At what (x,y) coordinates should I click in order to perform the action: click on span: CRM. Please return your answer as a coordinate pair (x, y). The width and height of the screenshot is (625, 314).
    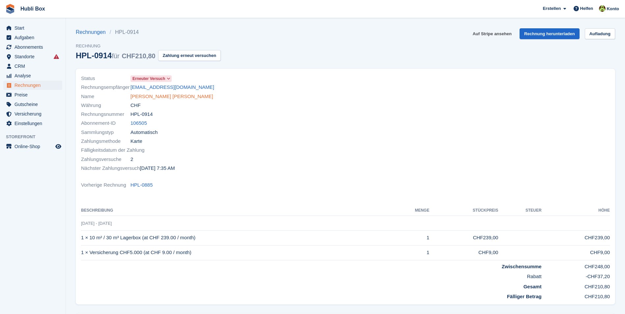
    Looking at the image, I should click on (34, 66).